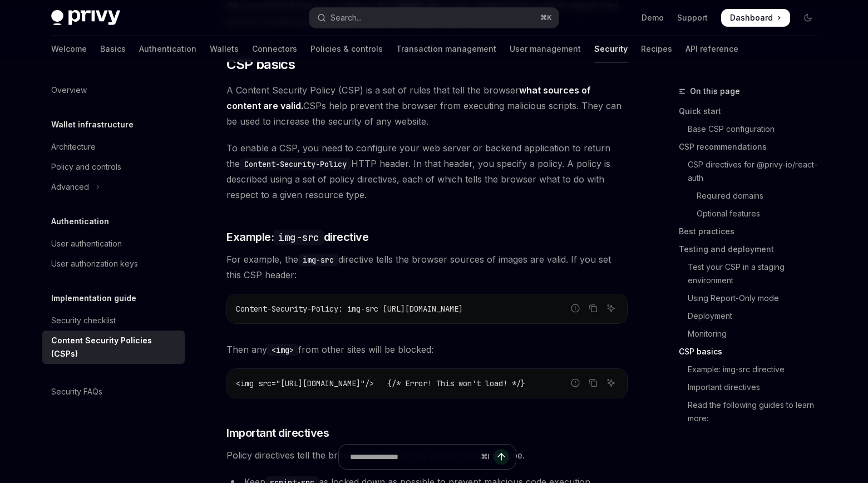  I want to click on div: Search..., so click(346, 18).